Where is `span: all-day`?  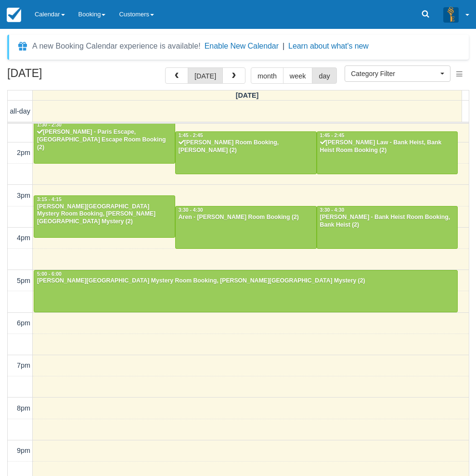
span: all-day is located at coordinates (20, 111).